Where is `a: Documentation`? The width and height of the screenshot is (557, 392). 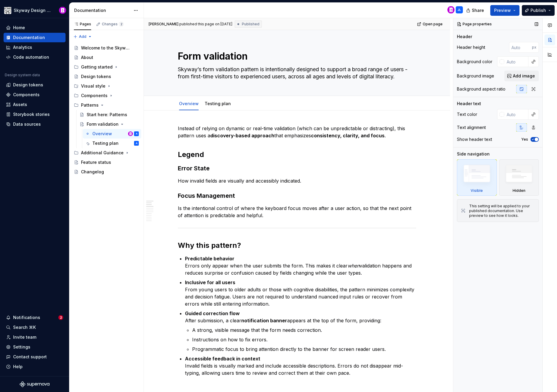
a: Documentation is located at coordinates (35, 37).